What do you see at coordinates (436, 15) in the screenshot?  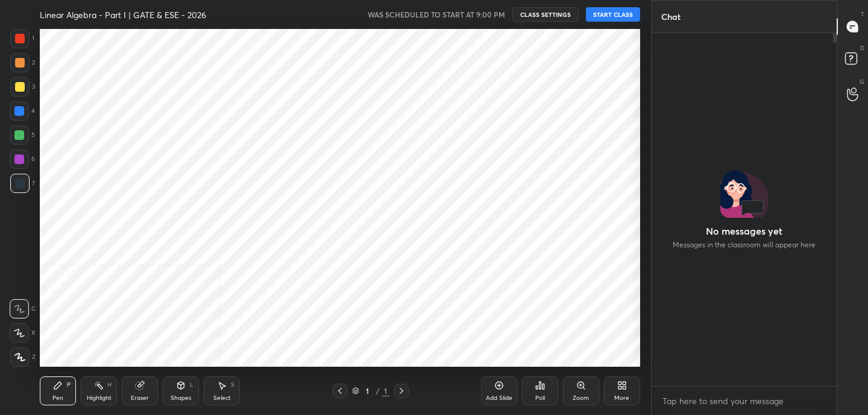 I see `h5: WAS SCHEDULED TO START AT 9:00 PM` at bounding box center [436, 15].